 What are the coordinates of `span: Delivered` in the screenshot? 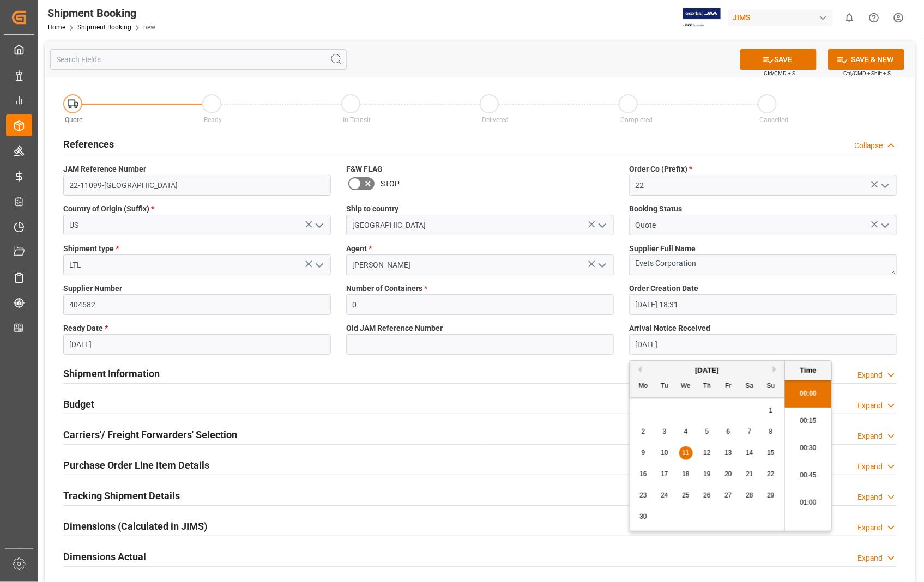 It's located at (495, 120).